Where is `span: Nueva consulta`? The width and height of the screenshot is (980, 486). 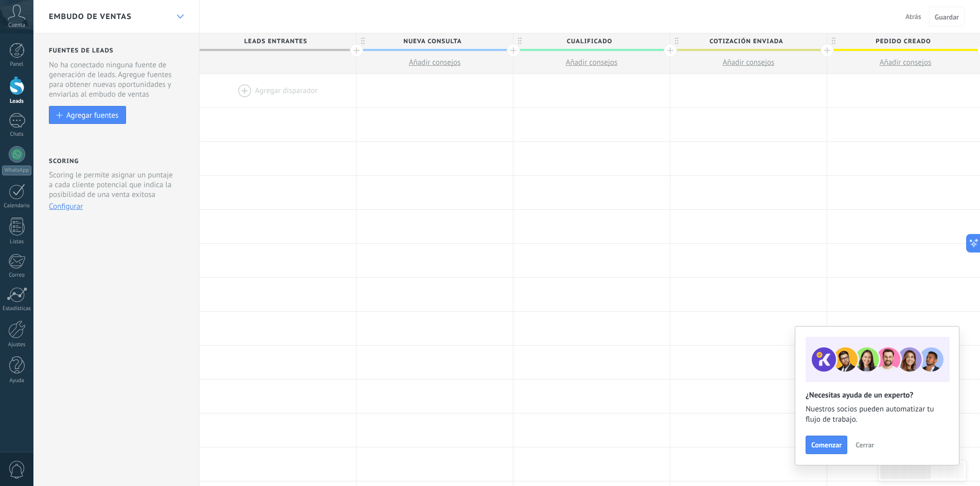
span: Nueva consulta is located at coordinates (432, 41).